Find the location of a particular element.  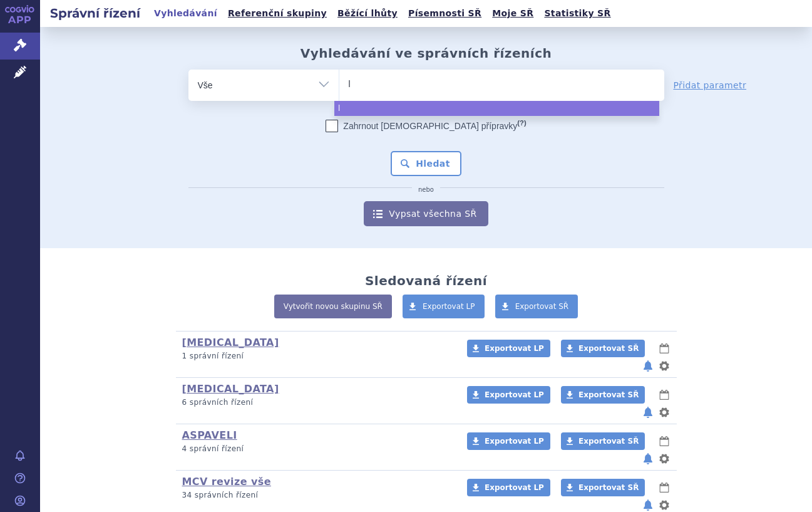

a: Běžící lhůty is located at coordinates (368, 13).